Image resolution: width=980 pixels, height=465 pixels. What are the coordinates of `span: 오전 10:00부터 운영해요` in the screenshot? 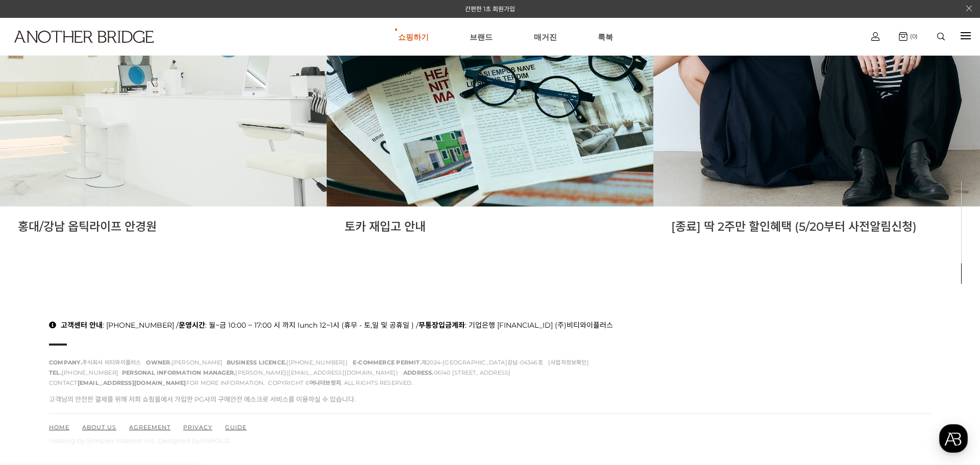 It's located at (105, 219).